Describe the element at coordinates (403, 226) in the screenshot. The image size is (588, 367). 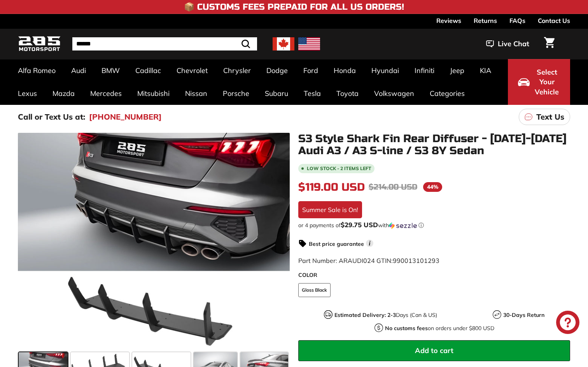
I see `img: Sezzle` at that location.